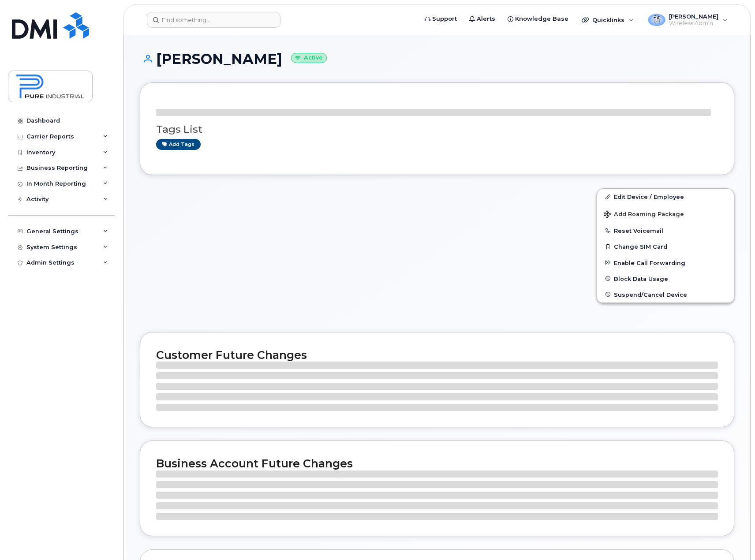  Describe the element at coordinates (437, 464) in the screenshot. I see `h2: Business Account Future Changes` at that location.